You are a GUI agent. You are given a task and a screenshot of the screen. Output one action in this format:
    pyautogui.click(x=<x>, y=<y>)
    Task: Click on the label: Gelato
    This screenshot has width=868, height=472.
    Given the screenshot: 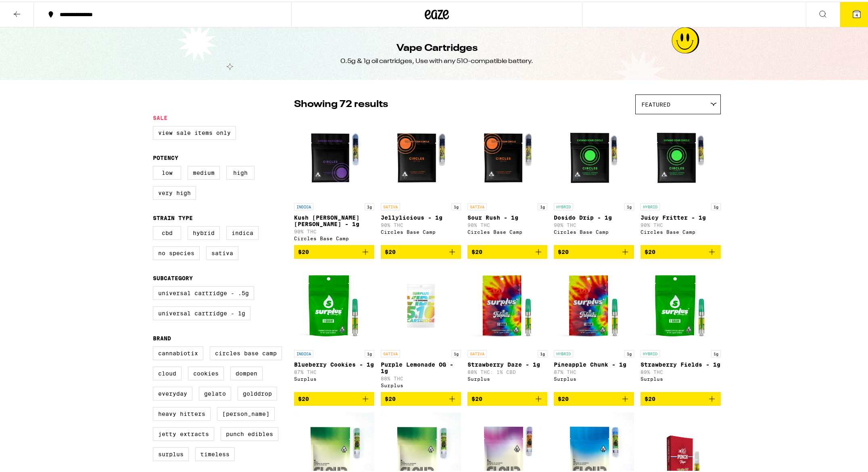 What is the action you would take?
    pyautogui.click(x=215, y=392)
    